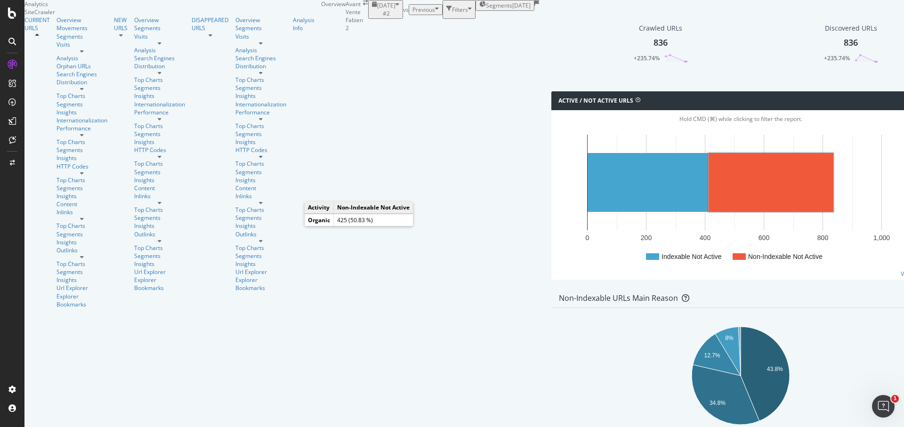 The image size is (904, 427). Describe the element at coordinates (261, 188) in the screenshot. I see `a: Content` at that location.